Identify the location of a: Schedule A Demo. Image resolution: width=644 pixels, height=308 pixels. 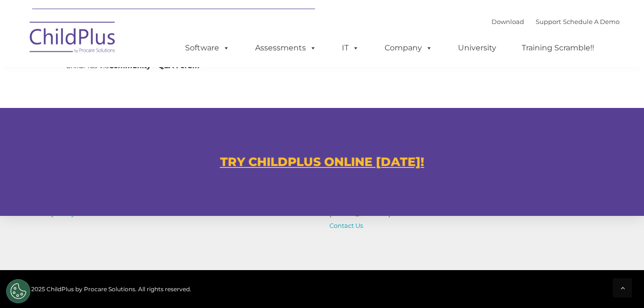
(591, 22).